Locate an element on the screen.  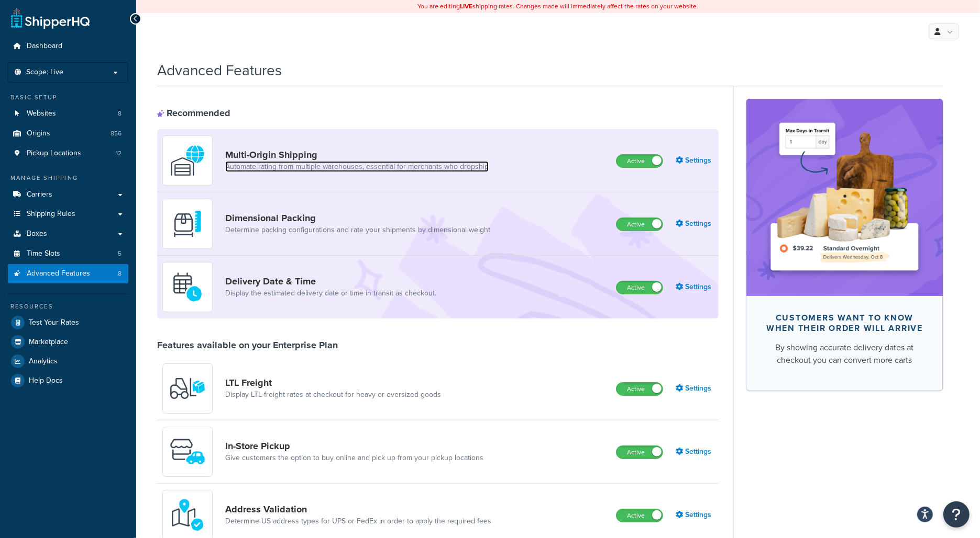
a: Address Validation is located at coordinates (359, 510).